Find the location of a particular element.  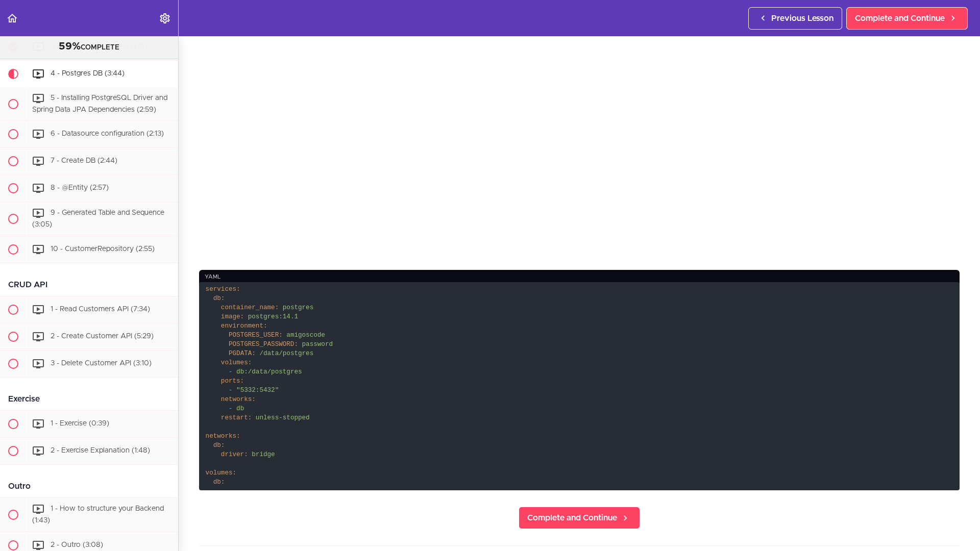

span: 2 - Create Customer API (5:29) is located at coordinates (102, 336).